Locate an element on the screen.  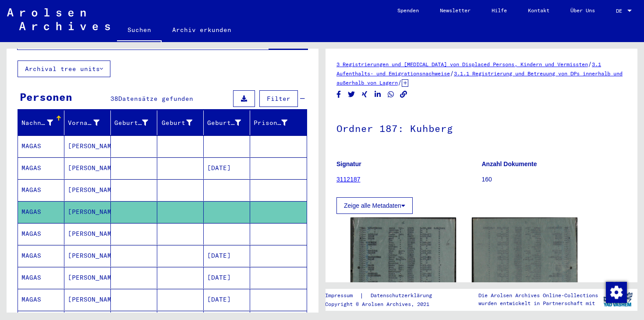
a: Impressum is located at coordinates (342, 296).